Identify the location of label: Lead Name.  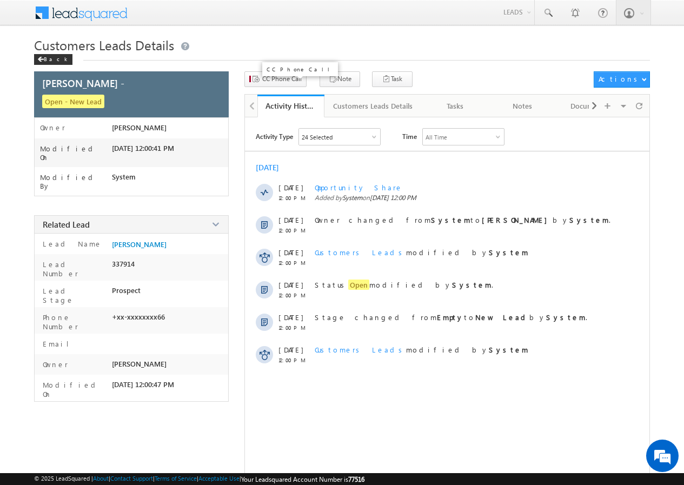
(71, 243).